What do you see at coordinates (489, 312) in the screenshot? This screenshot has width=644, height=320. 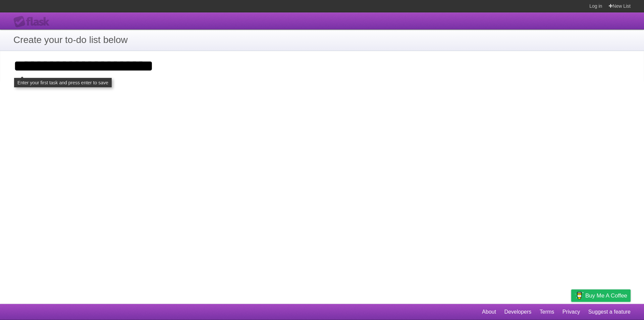 I see `a: About` at bounding box center [489, 312].